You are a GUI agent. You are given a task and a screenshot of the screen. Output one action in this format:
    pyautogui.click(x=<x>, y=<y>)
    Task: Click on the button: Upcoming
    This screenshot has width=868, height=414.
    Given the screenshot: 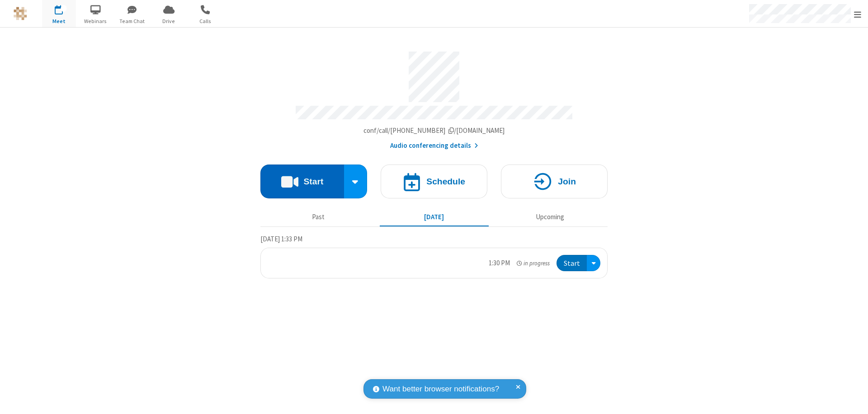 What is the action you would take?
    pyautogui.click(x=550, y=217)
    